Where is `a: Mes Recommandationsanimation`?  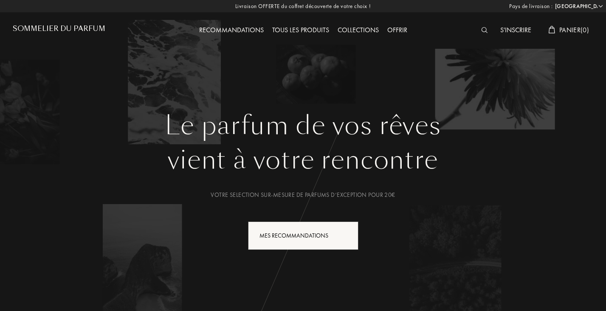
a: Mes Recommandationsanimation is located at coordinates (303, 236).